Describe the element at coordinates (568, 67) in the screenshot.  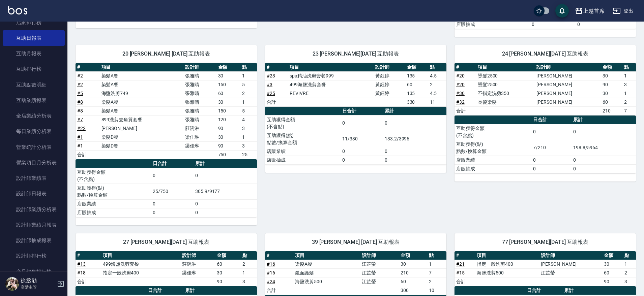
I see `th: 設計師` at that location.